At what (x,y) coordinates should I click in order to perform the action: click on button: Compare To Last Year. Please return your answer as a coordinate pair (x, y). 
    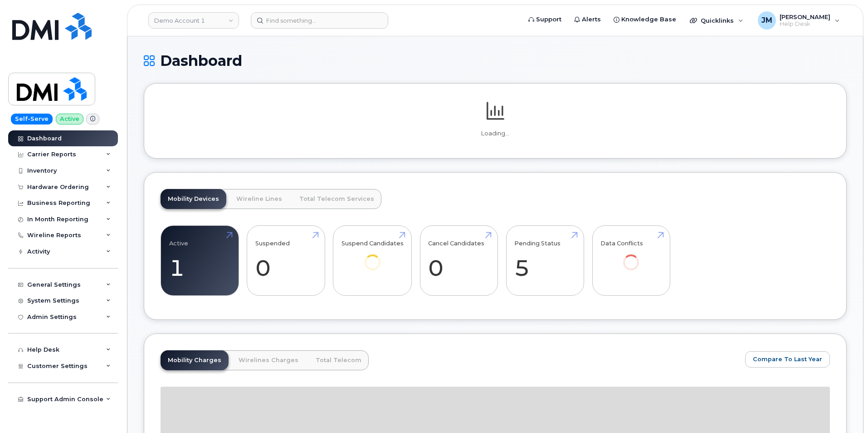
    Looking at the image, I should click on (788, 359).